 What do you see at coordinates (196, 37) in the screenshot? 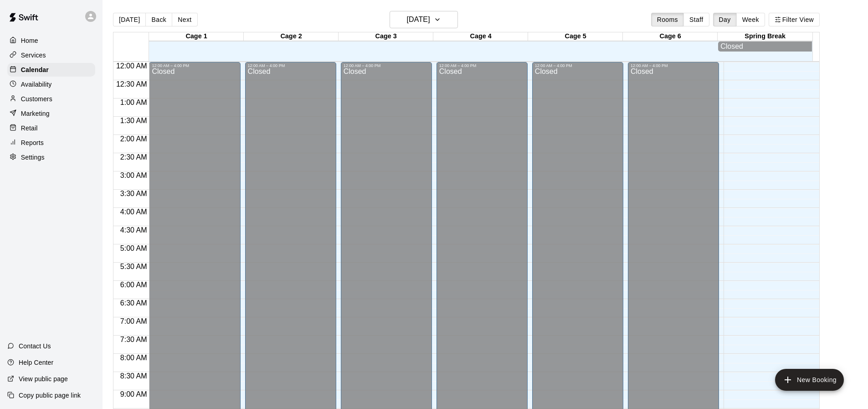
I see `div: Cage 1` at bounding box center [196, 37].